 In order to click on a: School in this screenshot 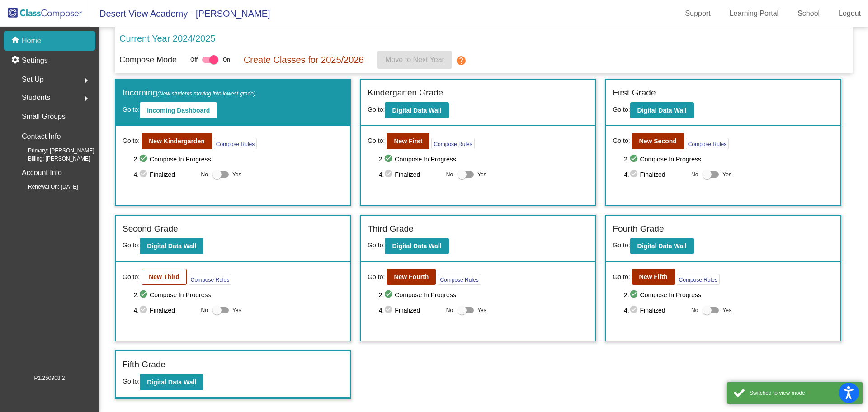, I will do `click(808, 13)`.